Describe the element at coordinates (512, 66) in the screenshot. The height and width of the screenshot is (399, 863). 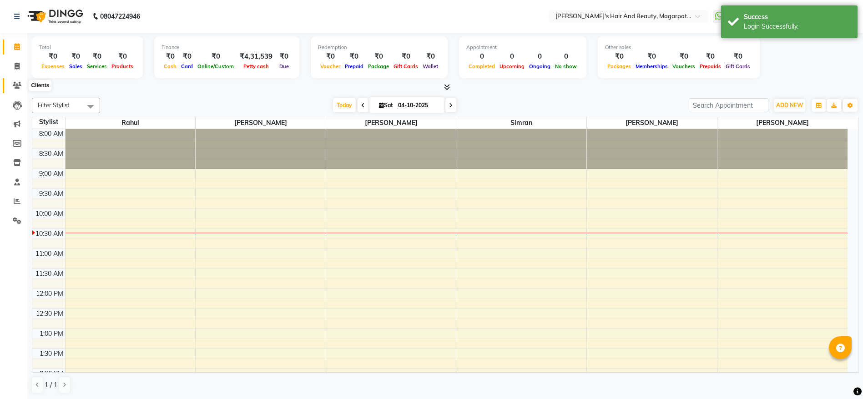
I see `span: Upcoming` at that location.